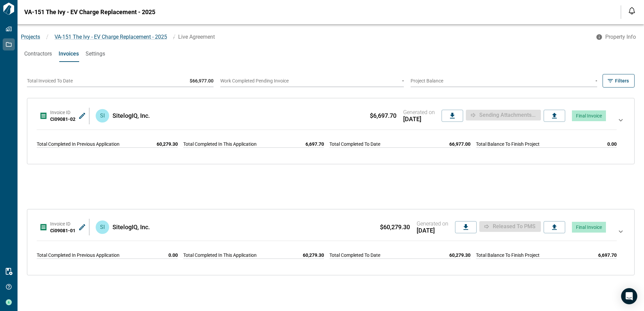  Describe the element at coordinates (196, 37) in the screenshot. I see `span: Live Agreement` at that location.